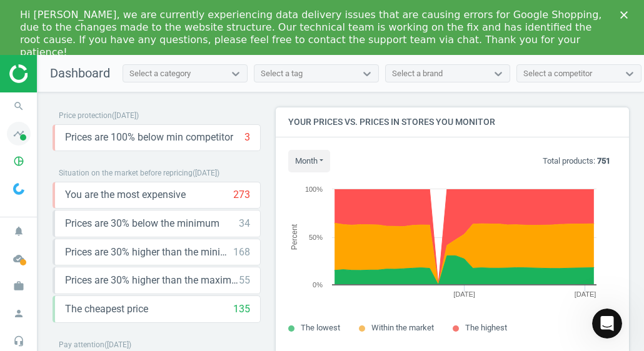 The image size is (644, 351). Describe the element at coordinates (576, 161) in the screenshot. I see `p: Total products:` at that location.